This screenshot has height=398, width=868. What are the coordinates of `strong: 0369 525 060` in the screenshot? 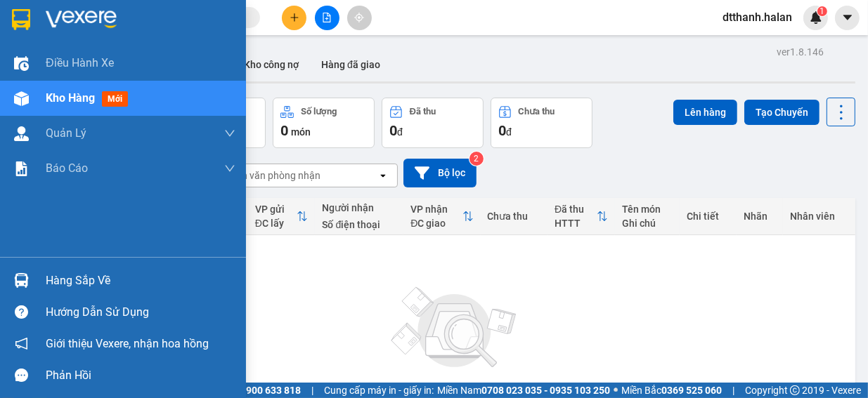 It's located at (691, 390).